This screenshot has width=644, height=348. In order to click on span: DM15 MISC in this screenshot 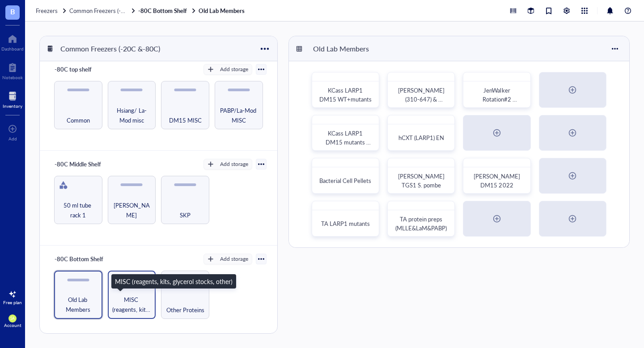, I will do `click(185, 120)`.